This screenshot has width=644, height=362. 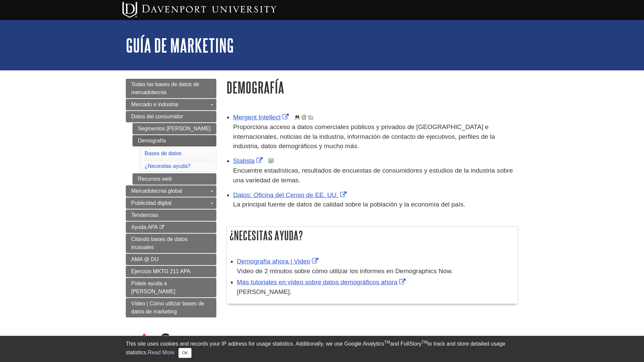 What do you see at coordinates (372, 235) in the screenshot?
I see `h2: ¿Necesitas ayuda?` at bounding box center [372, 235].